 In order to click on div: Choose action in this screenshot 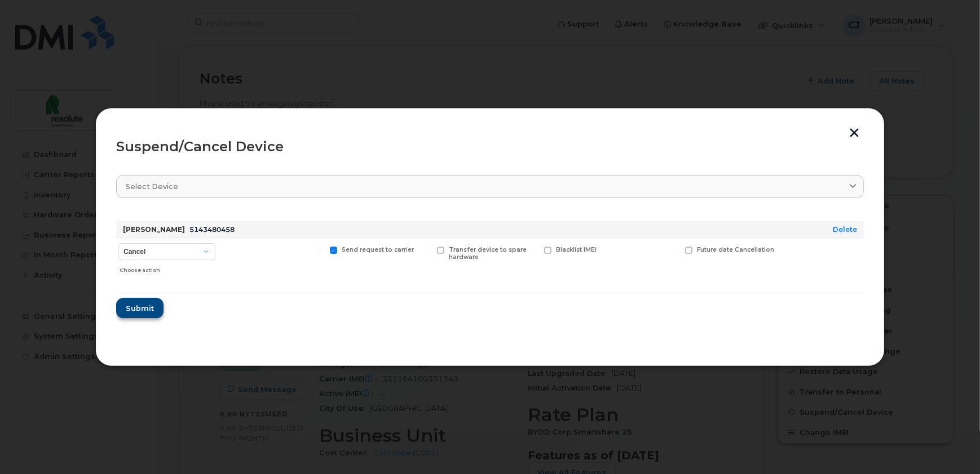, I will do `click(168, 268)`.